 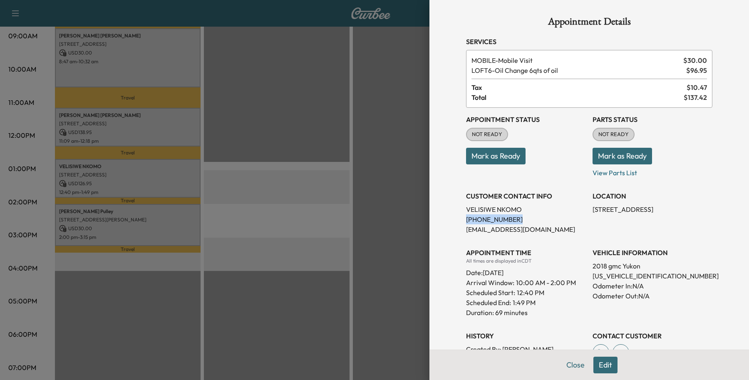 I want to click on p: Odometer In: N/A, so click(x=652, y=286).